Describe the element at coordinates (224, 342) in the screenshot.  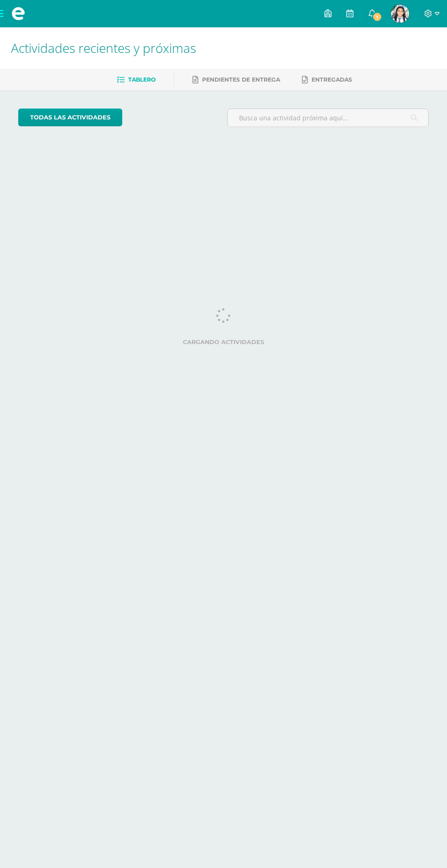
I see `label: Cargando actividades` at that location.